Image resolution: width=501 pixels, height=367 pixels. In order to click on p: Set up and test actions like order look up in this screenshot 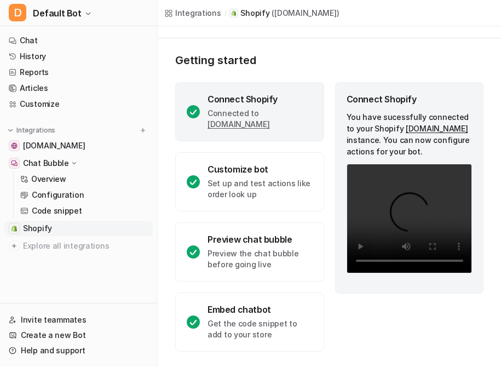, I will do `click(260, 189)`.